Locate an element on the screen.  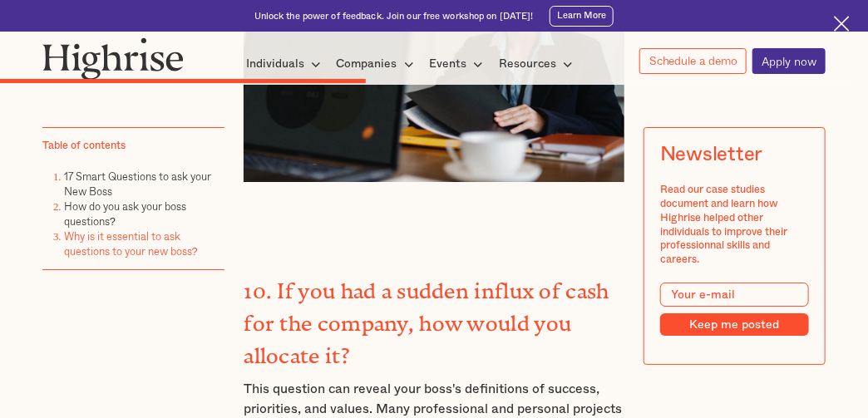
input: Your e-mail is located at coordinates (734, 295).